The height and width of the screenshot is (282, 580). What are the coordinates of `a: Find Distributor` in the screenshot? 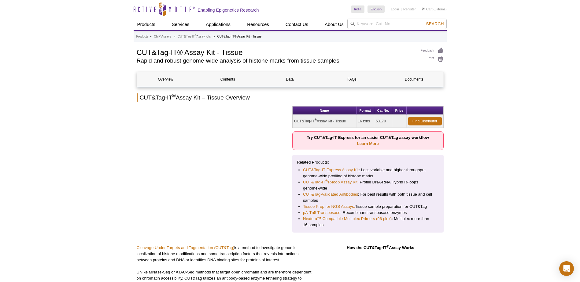 It's located at (425, 121).